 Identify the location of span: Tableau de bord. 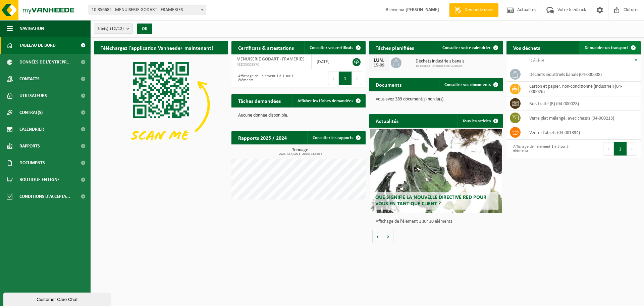
(38, 45).